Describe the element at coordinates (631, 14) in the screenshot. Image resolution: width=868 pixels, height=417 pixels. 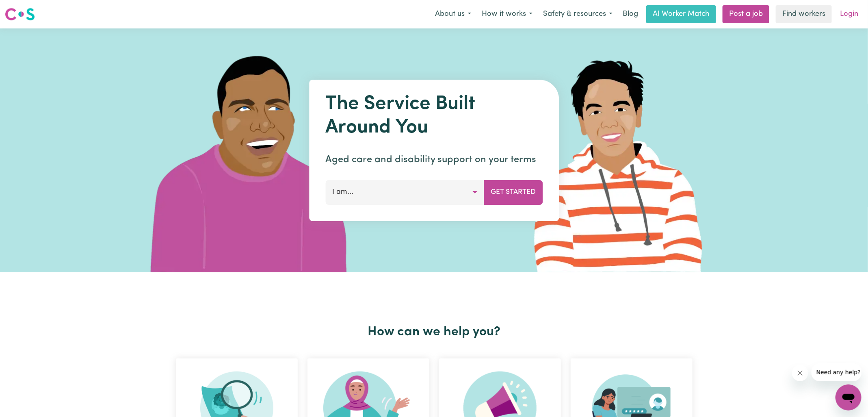
I see `a: Blog` at that location.